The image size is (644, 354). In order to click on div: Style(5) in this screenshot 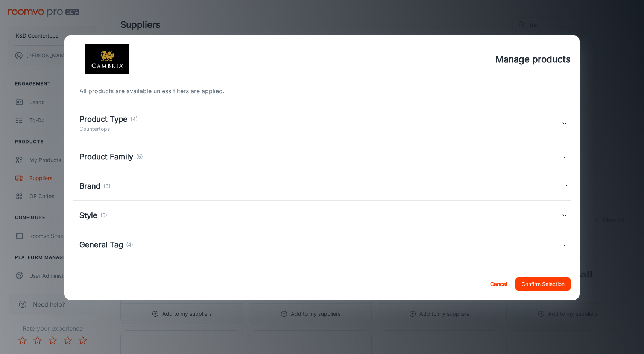, I will do `click(322, 215)`.